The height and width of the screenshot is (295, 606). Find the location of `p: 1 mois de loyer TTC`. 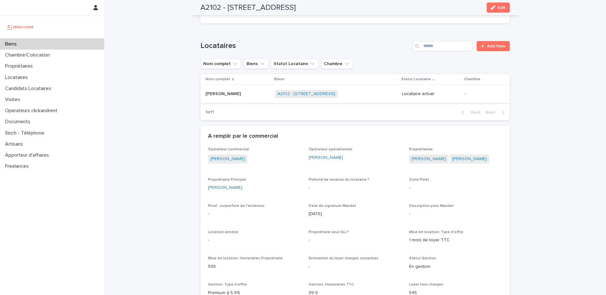

p: 1 mois de loyer TTC is located at coordinates (456, 240).